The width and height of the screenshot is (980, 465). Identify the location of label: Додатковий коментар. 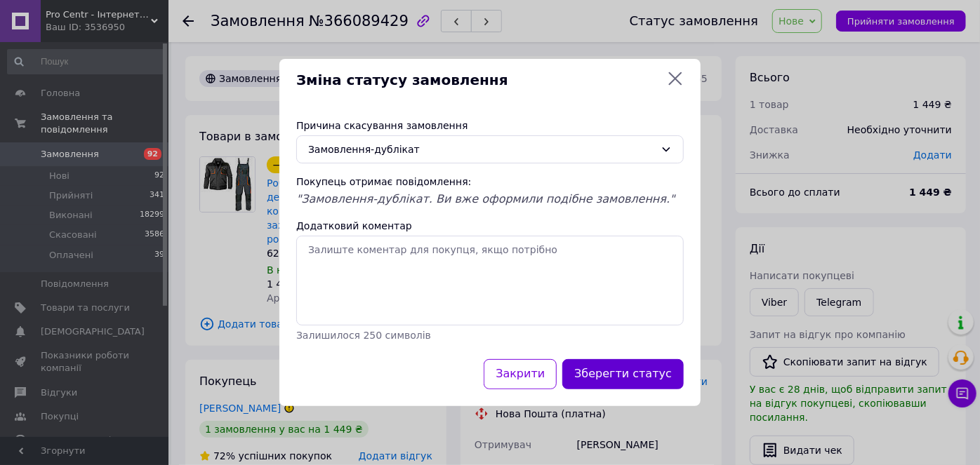
(354, 226).